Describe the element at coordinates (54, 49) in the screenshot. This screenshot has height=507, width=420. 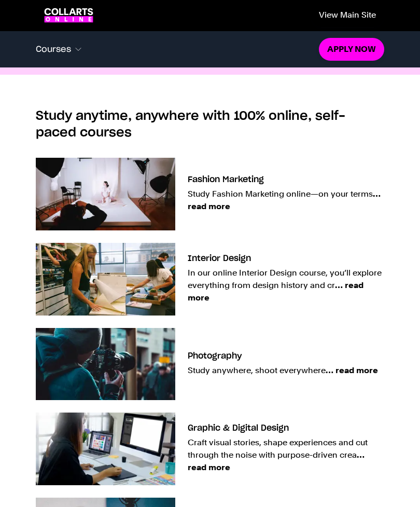
I see `span: Courses` at that location.